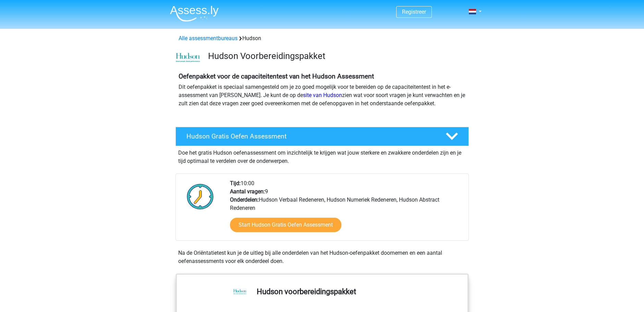 The height and width of the screenshot is (312, 644). I want to click on p: Dit oefenpakket is speciaal samengesteld om je zo goed mogelijk voor te bereiden op de capaciteit..., so click(322, 95).